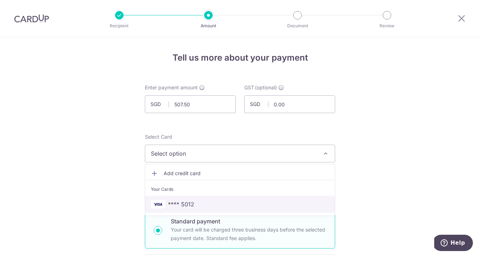  What do you see at coordinates (119, 26) in the screenshot?
I see `p: Recipient` at bounding box center [119, 26].